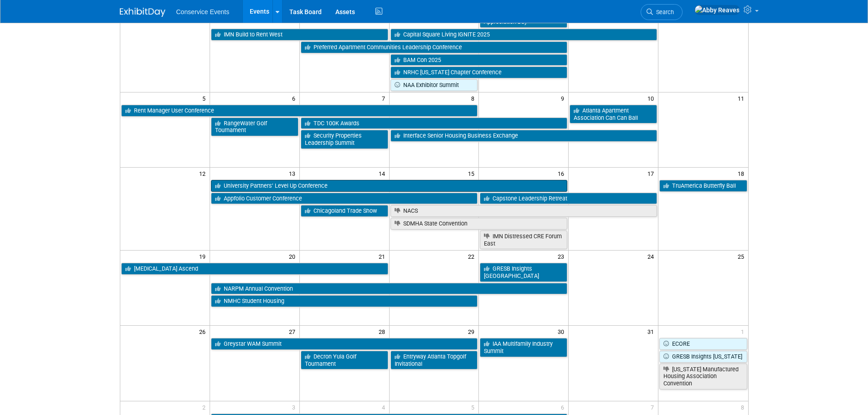 This screenshot has height=415, width=868. I want to click on span: 24, so click(652, 256).